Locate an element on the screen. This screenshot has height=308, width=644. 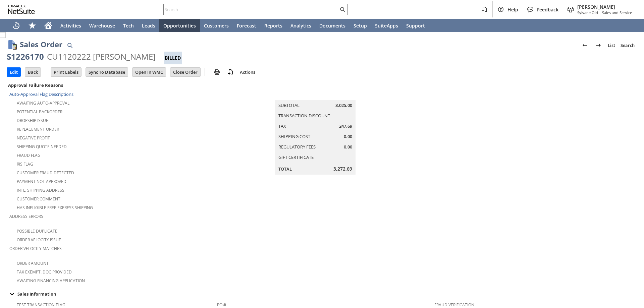
a: PO # is located at coordinates (221, 305).